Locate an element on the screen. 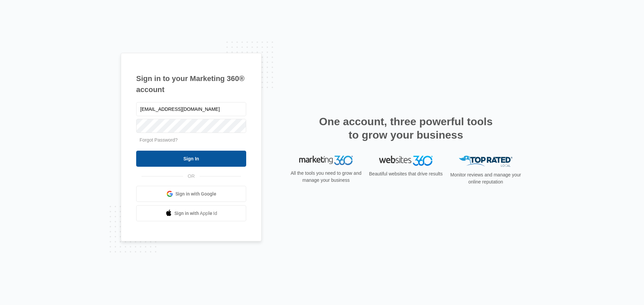  span: OR is located at coordinates (191, 176).